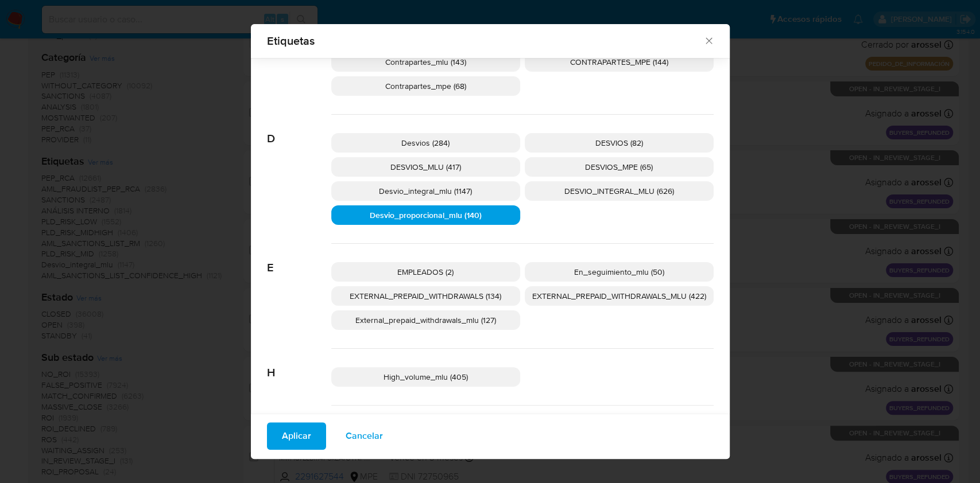  Describe the element at coordinates (425, 143) in the screenshot. I see `span: Desvios (284)` at that location.